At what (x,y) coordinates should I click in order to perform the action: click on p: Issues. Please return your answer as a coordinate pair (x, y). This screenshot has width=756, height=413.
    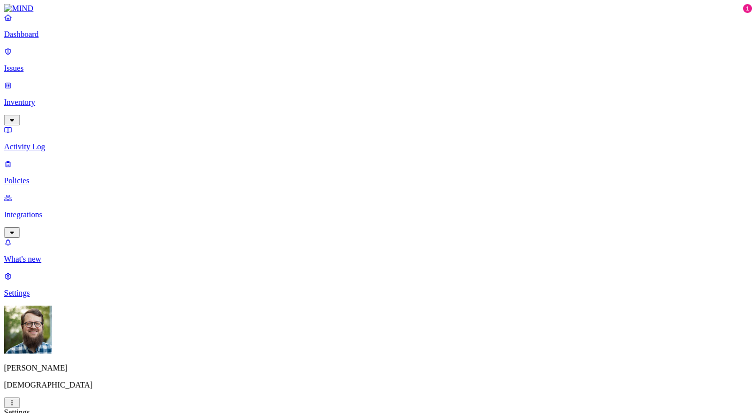
    Looking at the image, I should click on (378, 68).